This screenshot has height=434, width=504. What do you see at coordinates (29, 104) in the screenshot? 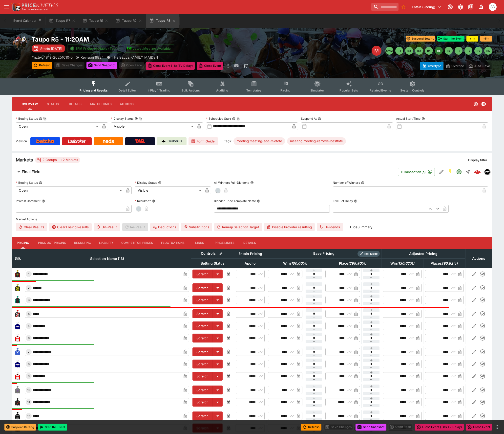
I see `button: Overview` at bounding box center [29, 104].